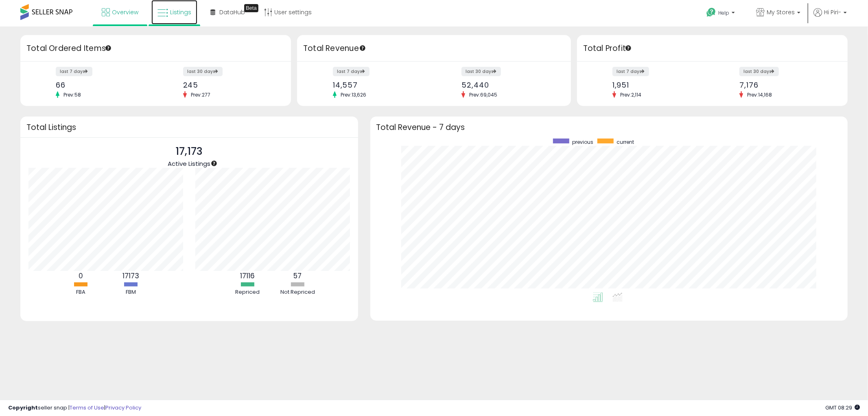 The height and width of the screenshot is (416, 868). I want to click on i: Get Help, so click(711, 12).